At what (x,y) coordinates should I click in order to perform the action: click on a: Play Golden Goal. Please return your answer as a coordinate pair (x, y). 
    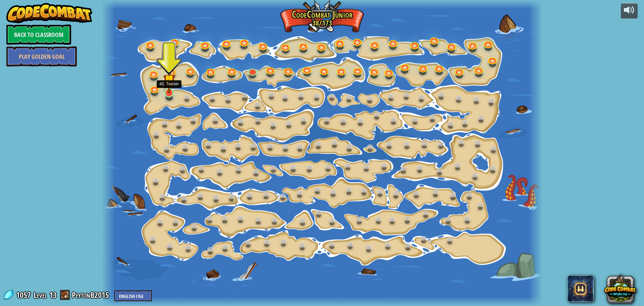
    Looking at the image, I should click on (42, 56).